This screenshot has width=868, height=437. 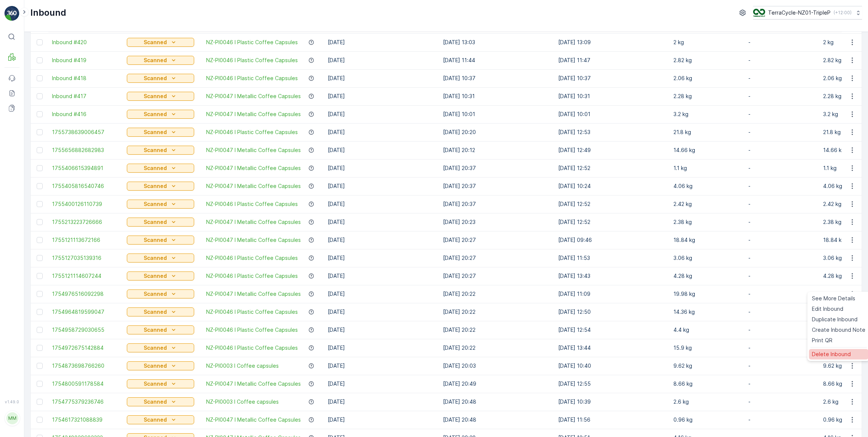 What do you see at coordinates (86, 222) in the screenshot?
I see `span: 1755213223726666` at bounding box center [86, 222].